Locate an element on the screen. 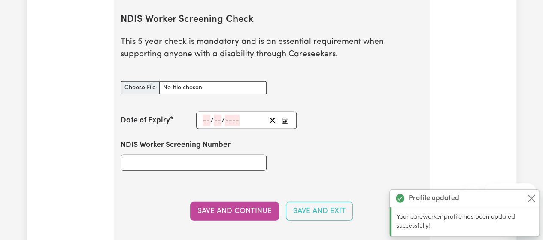  strong: Profile updated is located at coordinates (434, 198).